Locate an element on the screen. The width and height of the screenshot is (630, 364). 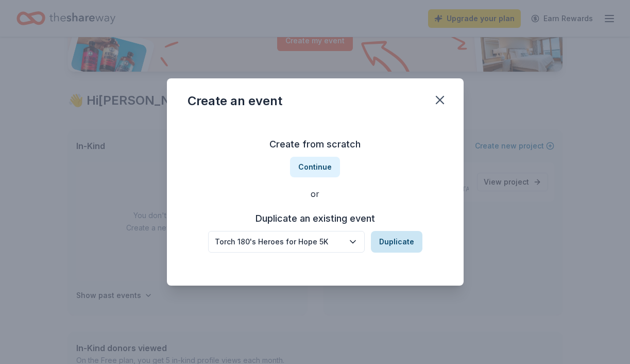
h3: Duplicate an existing event is located at coordinates (315, 218).